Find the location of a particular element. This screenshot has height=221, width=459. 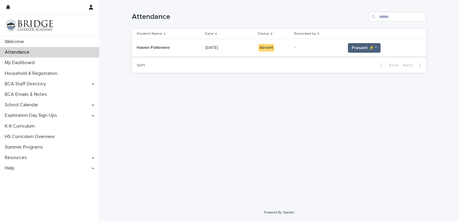

p: Date is located at coordinates (209, 34).